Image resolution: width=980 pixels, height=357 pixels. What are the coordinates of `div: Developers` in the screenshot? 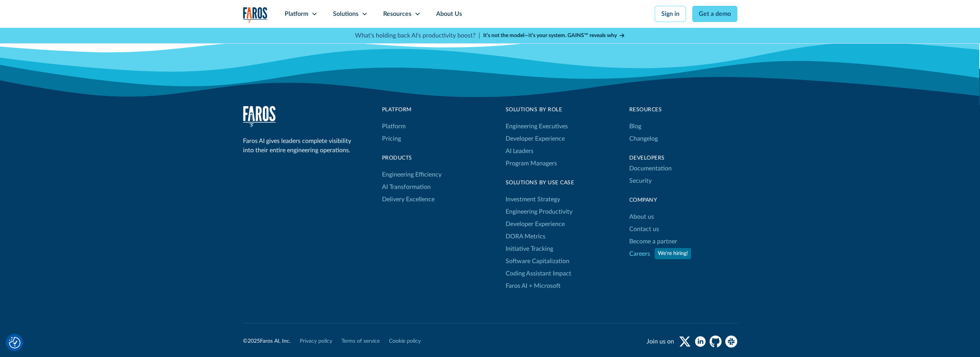 It's located at (683, 158).